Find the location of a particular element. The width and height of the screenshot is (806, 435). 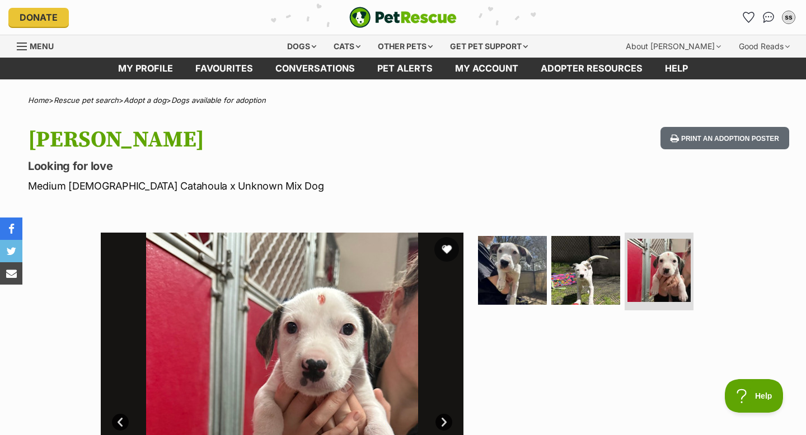

a: Conversations is located at coordinates (768, 17).